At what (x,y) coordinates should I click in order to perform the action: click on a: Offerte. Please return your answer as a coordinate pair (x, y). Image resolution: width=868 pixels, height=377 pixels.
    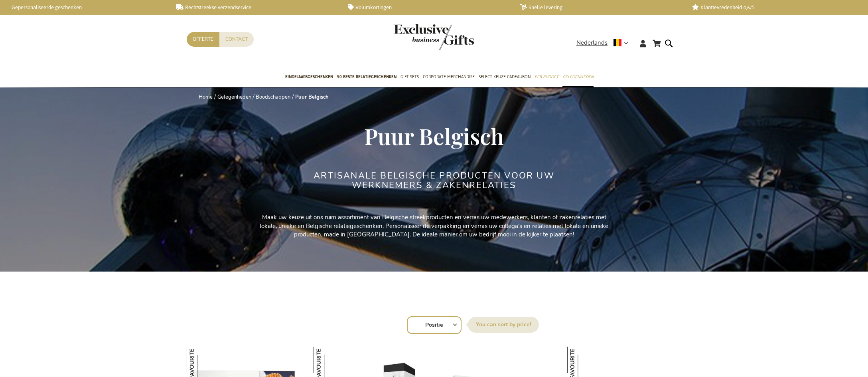
    Looking at the image, I should click on (203, 39).